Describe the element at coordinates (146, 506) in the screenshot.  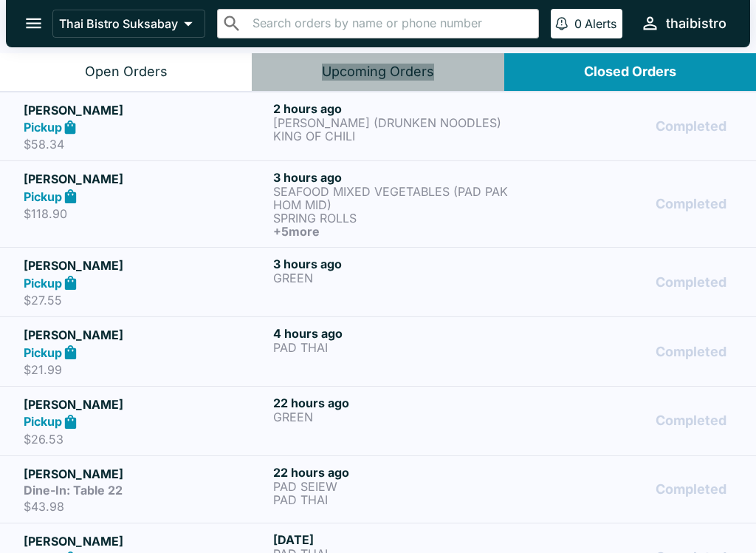
I see `p: $43.98` at that location.